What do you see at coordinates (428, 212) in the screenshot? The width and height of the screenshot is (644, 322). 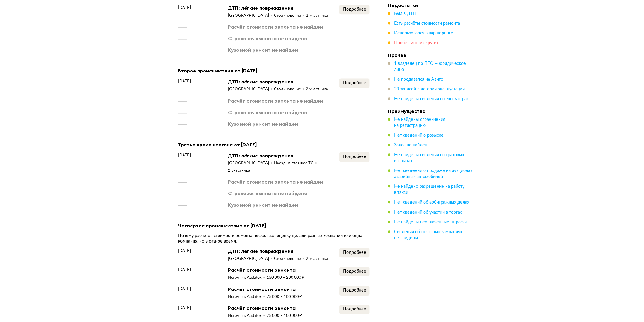 I see `span: Нет сведений об участии в торгах` at bounding box center [428, 212].